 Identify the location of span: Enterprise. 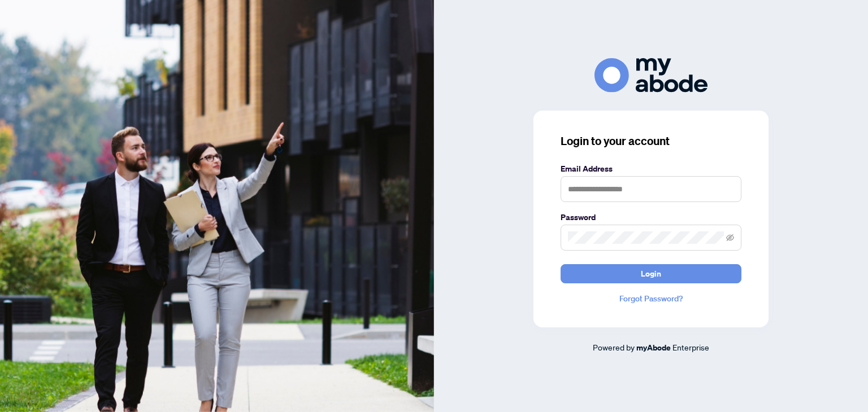
(690, 347).